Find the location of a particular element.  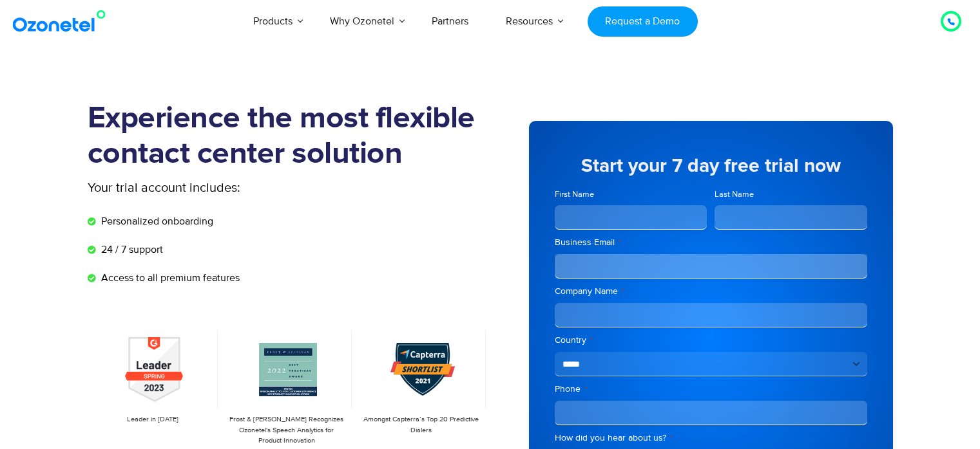

label: Company Name is located at coordinates (710, 292).